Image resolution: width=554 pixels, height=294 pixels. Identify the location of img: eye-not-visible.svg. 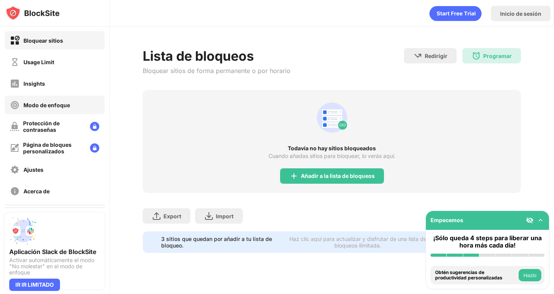
(530, 221).